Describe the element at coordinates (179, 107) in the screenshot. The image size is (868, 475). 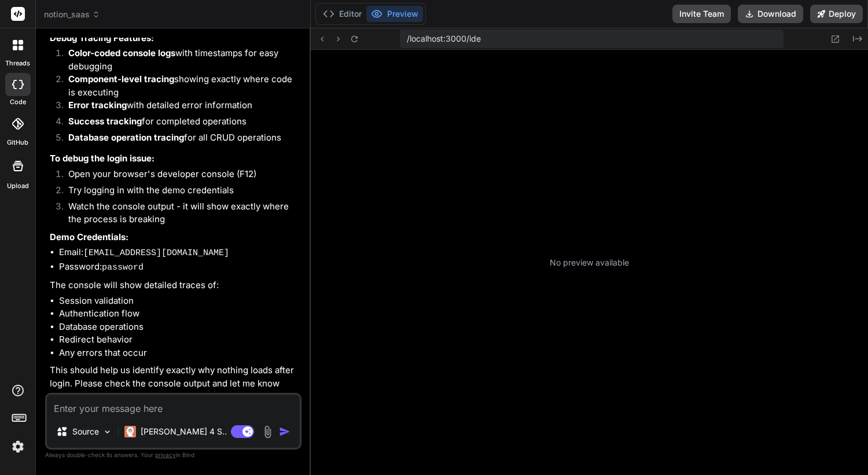
I see `li: with detailed error information` at that location.